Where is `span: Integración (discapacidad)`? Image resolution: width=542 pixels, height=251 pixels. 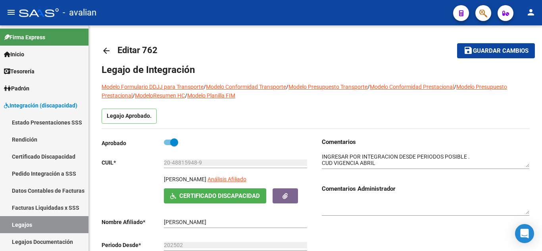
span: Integración (discapacidad) is located at coordinates (41, 106).